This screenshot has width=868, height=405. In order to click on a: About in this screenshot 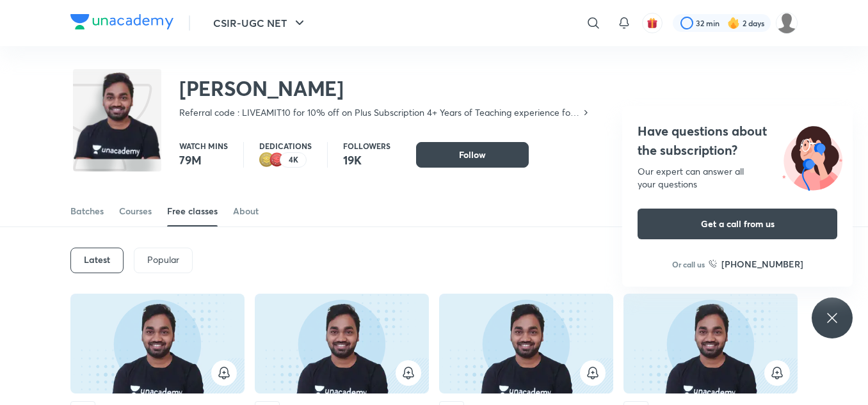, I will do `click(246, 211)`.